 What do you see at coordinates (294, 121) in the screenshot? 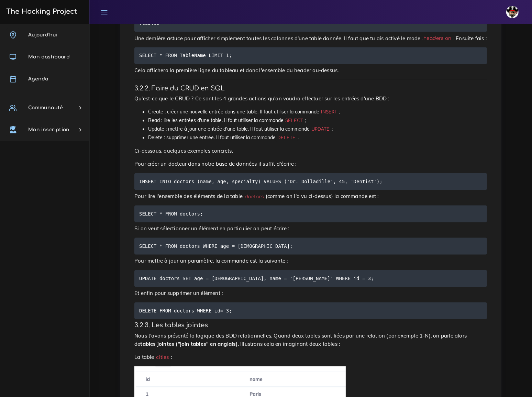
I see `code: SELECT` at bounding box center [294, 121].